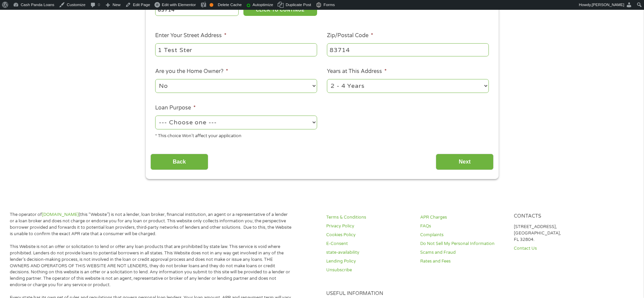  What do you see at coordinates (370, 261) in the screenshot?
I see `a: Lending Policy` at bounding box center [370, 261].